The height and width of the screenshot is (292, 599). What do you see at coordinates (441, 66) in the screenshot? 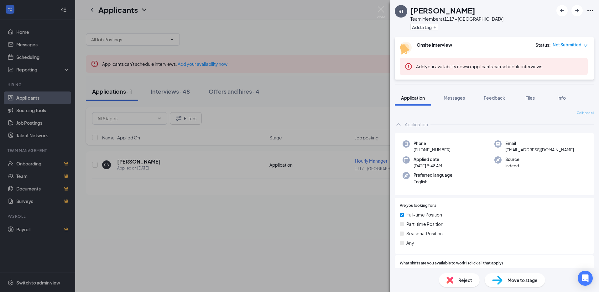
I see `button: Add your availability now` at bounding box center [441, 66].